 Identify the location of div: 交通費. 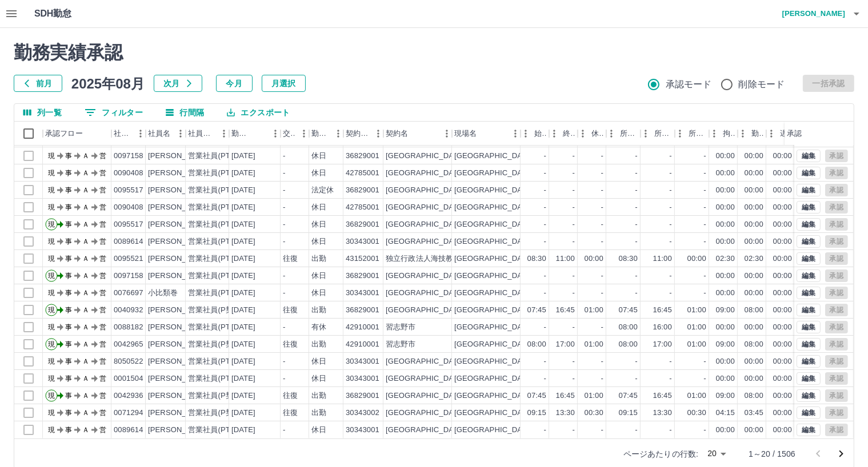
(295, 134).